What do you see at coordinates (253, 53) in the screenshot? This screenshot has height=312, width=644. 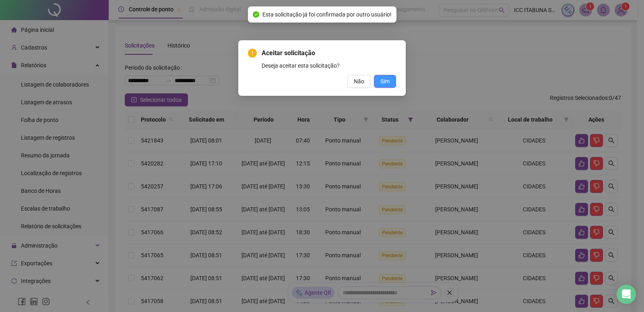 I see `span: exclamation-circle` at bounding box center [253, 53].